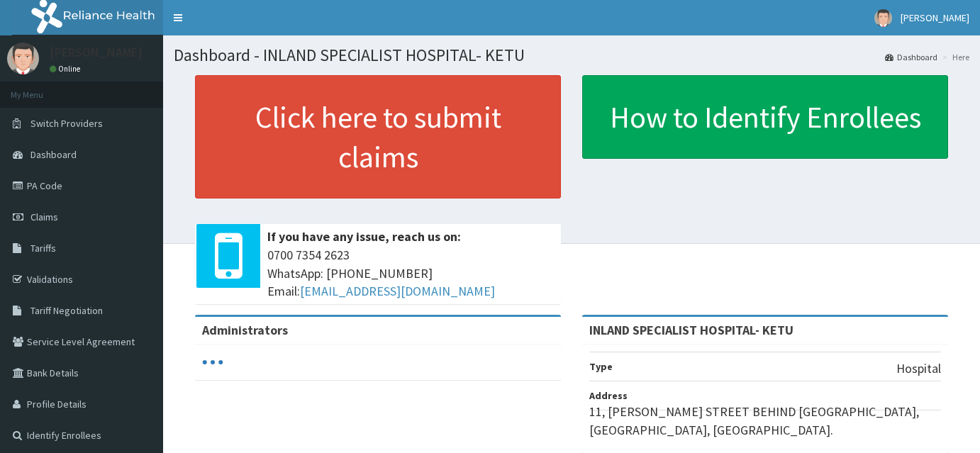 This screenshot has width=980, height=453. I want to click on span: Tariff Negotiation, so click(66, 311).